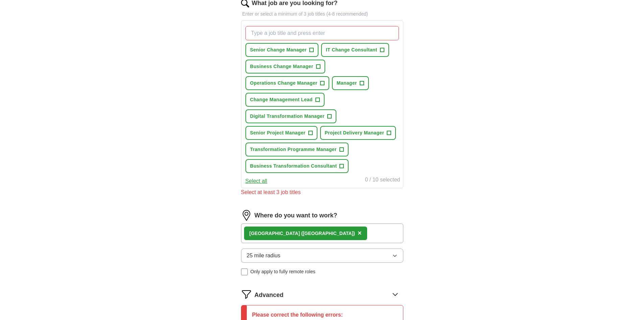 The image size is (644, 320). I want to click on span: IT Change Consultant, so click(351, 50).